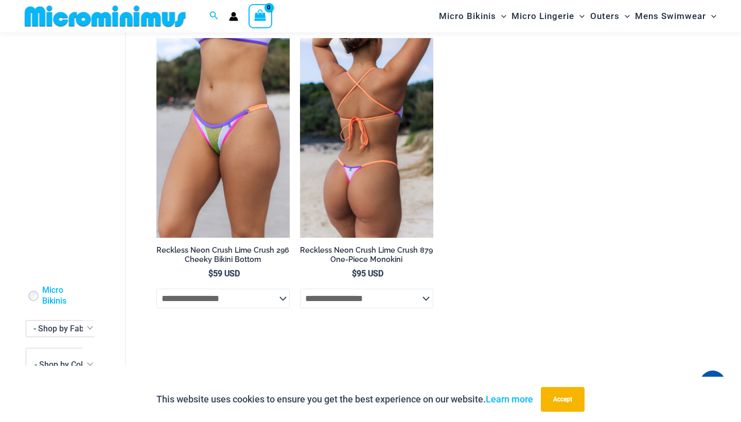 The image size is (741, 422). I want to click on h2: Reckless Neon Crush Lime Crush 296 Cheeky Bikini Bottom, so click(223, 255).